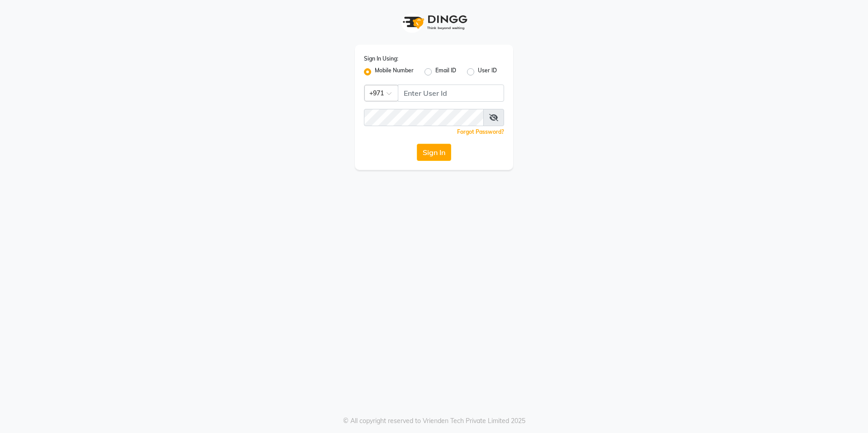 This screenshot has height=433, width=868. I want to click on label: Sign In Using:, so click(381, 59).